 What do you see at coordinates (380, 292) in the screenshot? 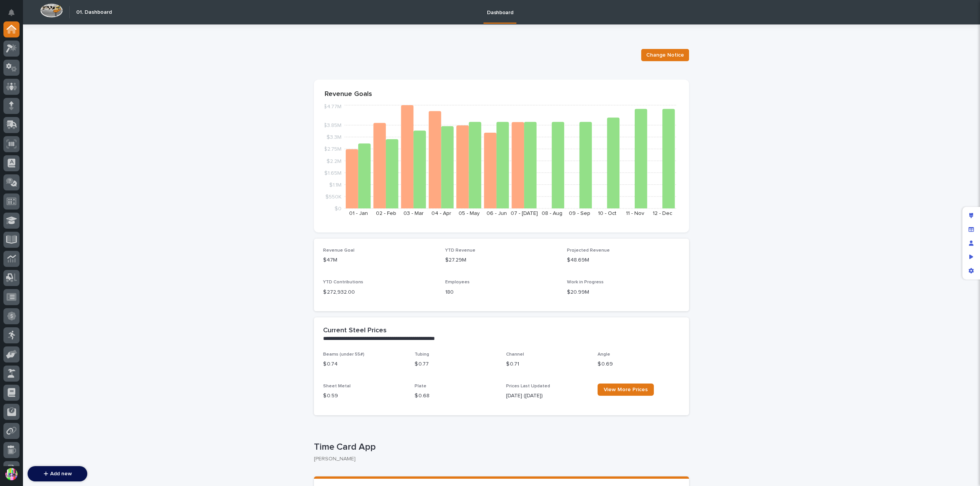
I see `p: $ 272,932.00` at bounding box center [380, 292].